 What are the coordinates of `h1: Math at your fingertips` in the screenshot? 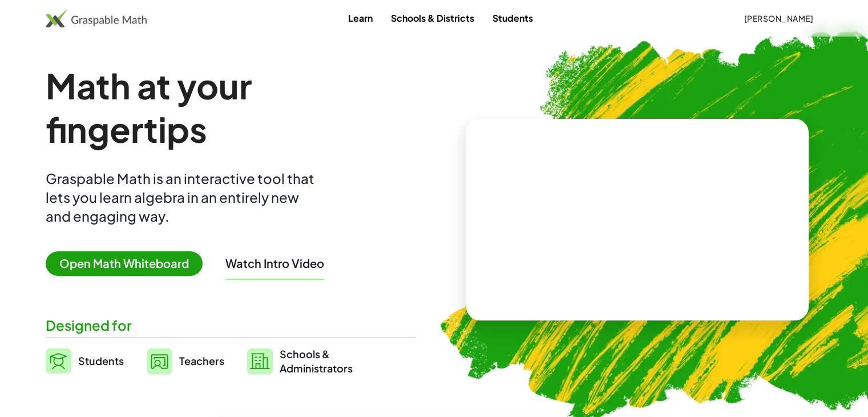 It's located at (227, 108).